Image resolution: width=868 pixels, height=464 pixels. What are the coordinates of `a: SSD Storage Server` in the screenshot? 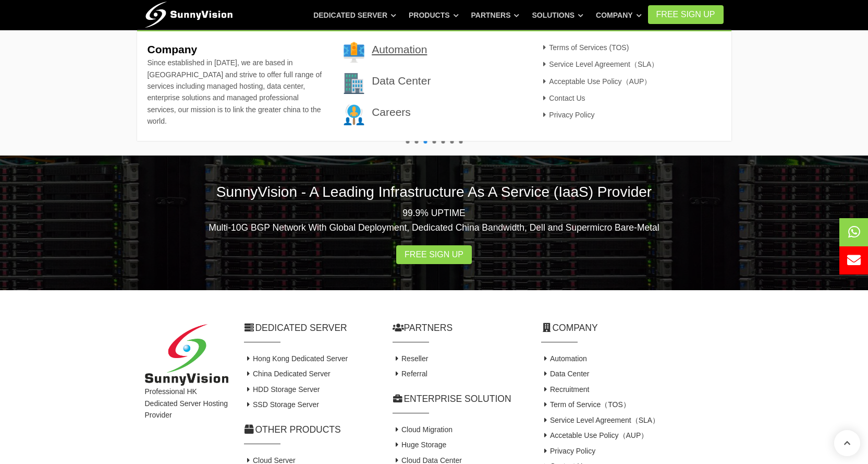 It's located at (282, 405).